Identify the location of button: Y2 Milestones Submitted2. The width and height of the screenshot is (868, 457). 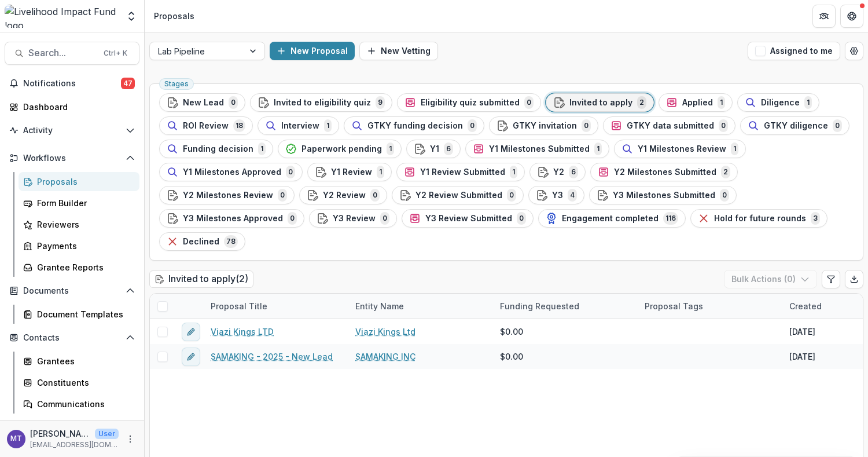
(663, 172).